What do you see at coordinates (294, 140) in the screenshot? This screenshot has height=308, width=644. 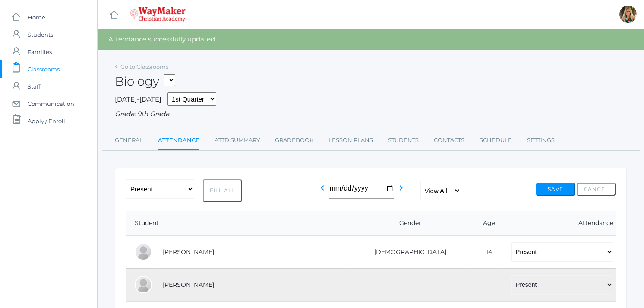 I see `a: Gradebook` at bounding box center [294, 140].